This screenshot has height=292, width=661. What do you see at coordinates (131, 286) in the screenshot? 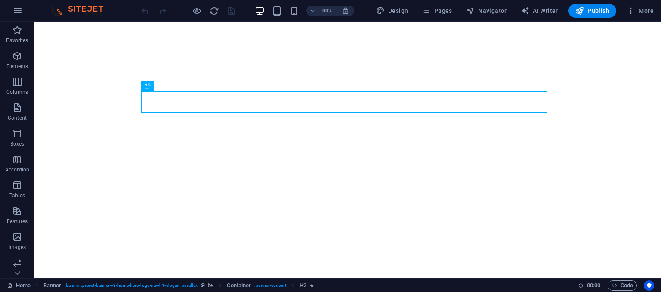
I see `span: . banner .preset-banner-v3-home-hero-logo-nav-h1-slogan .parallax` at bounding box center [131, 286].